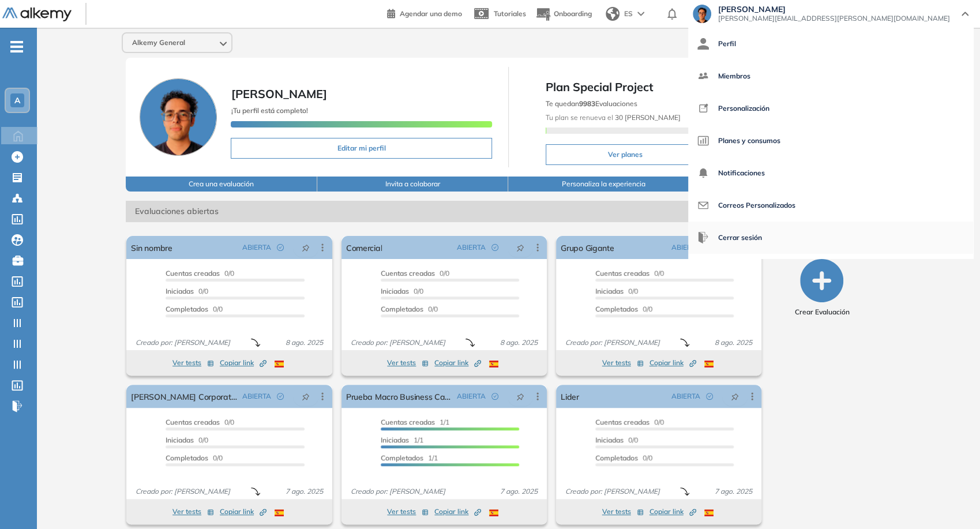 The image size is (980, 529). I want to click on img: Logo, so click(37, 15).